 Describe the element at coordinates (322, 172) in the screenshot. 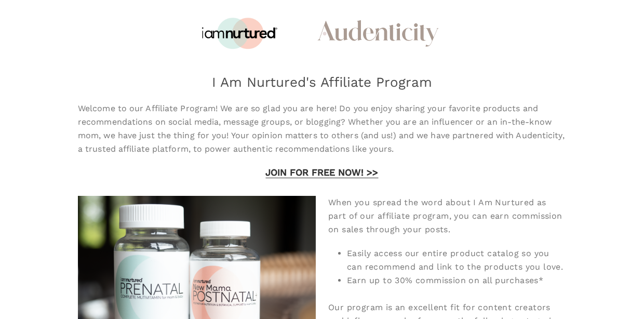

I see `a: JOIN FOR FREE NOW! >>` at that location.